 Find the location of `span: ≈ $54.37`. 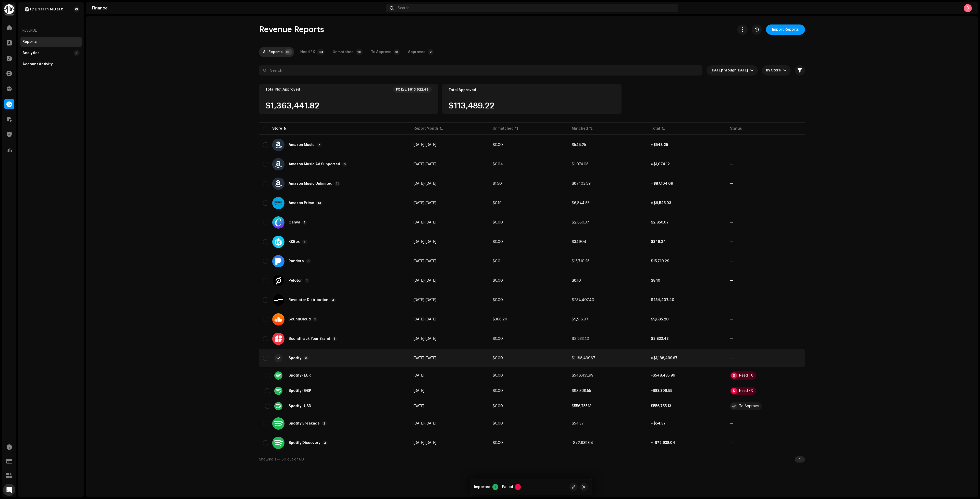

span: ≈ $54.37 is located at coordinates (659, 424).